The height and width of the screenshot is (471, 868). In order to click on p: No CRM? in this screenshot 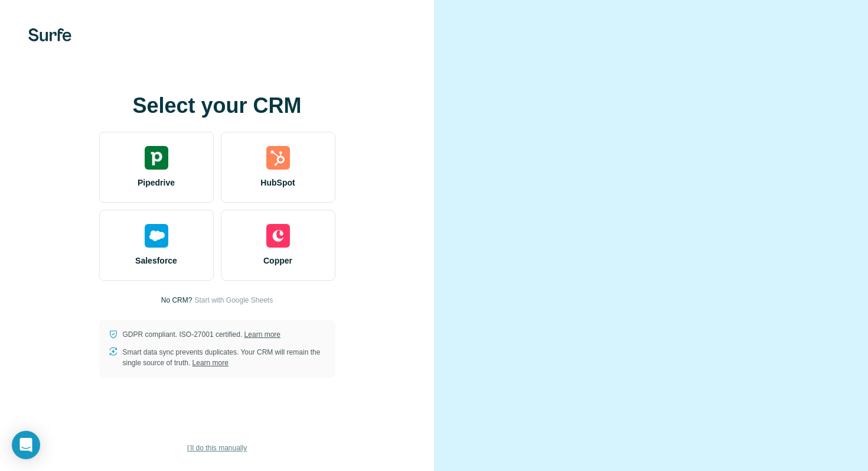, I will do `click(177, 301)`.